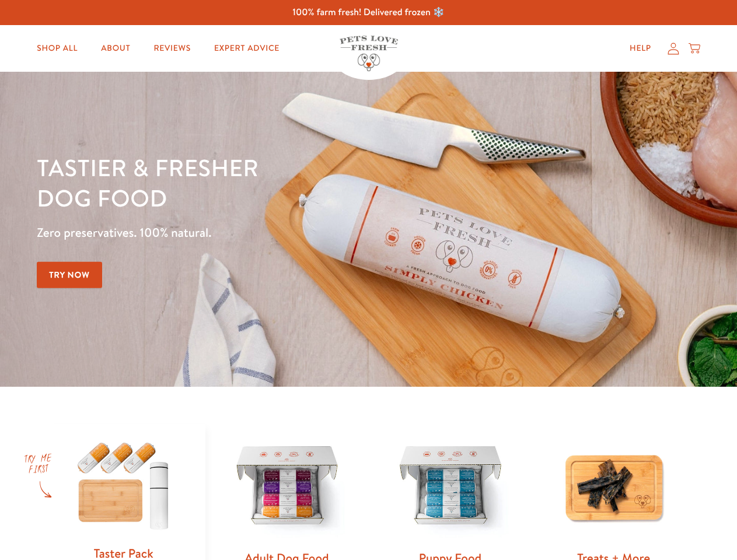 This screenshot has width=737, height=560. Describe the element at coordinates (258, 232) in the screenshot. I see `p: Zero preservatives. 100% natural.` at that location.